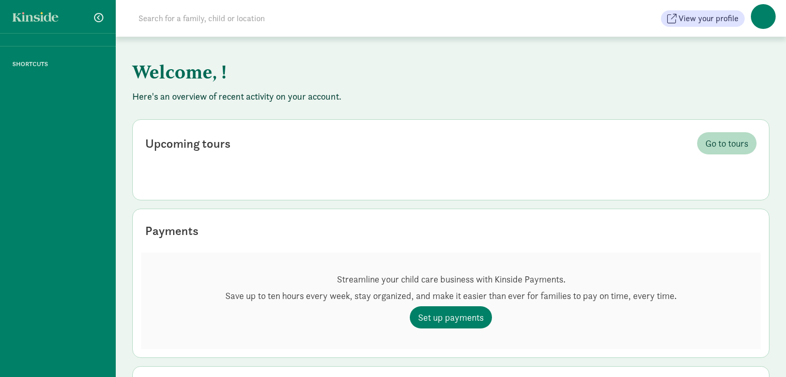 The height and width of the screenshot is (377, 786). Describe the element at coordinates (450, 317) in the screenshot. I see `a: Set up payments` at that location.